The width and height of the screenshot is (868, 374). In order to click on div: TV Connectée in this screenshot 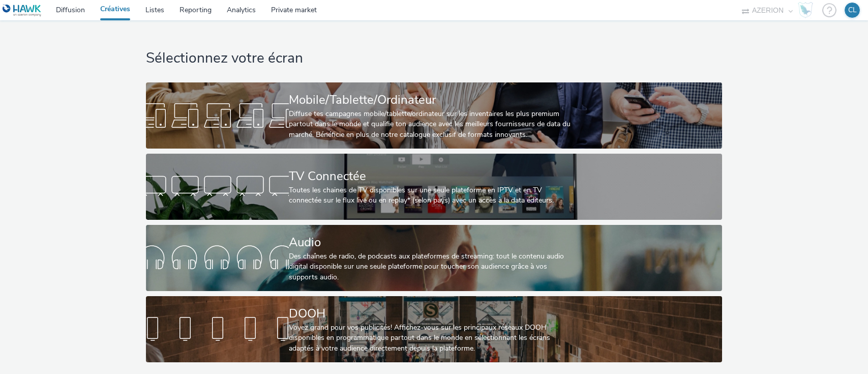, I will do `click(431, 176)`.